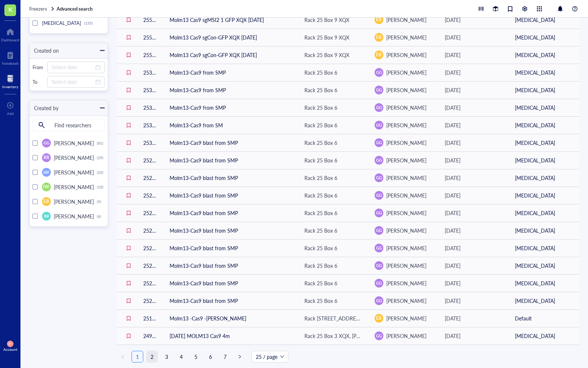  Describe the element at coordinates (39, 82) in the screenshot. I see `div: To` at that location.